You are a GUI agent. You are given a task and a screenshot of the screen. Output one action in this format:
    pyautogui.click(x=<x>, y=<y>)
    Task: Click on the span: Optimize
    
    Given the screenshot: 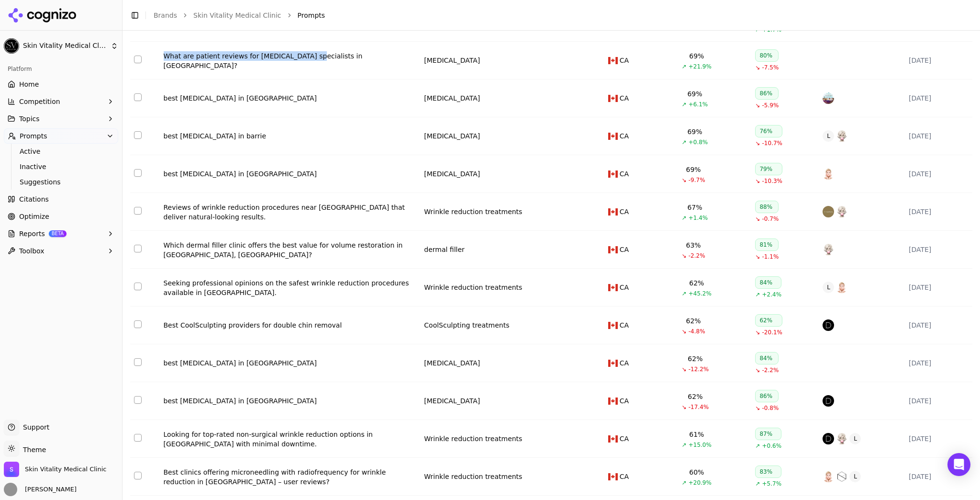 What is the action you would take?
    pyautogui.click(x=34, y=216)
    